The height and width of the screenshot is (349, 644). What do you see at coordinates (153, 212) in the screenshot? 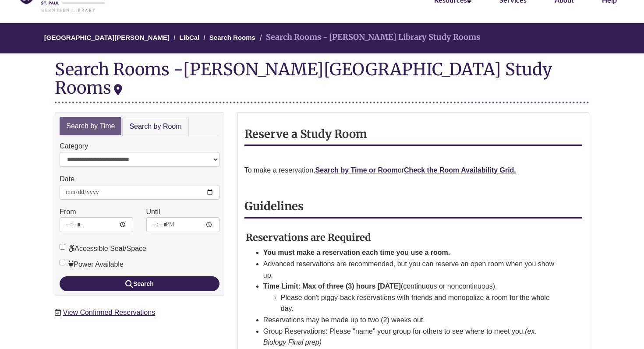
I see `label: Until` at bounding box center [153, 212].